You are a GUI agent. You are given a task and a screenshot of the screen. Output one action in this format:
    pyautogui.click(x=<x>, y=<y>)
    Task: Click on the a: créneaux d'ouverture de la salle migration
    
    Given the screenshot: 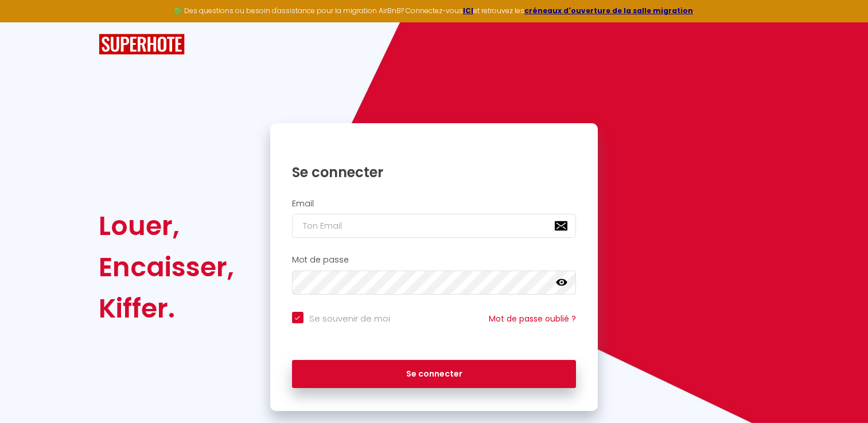 What is the action you would take?
    pyautogui.click(x=609, y=10)
    